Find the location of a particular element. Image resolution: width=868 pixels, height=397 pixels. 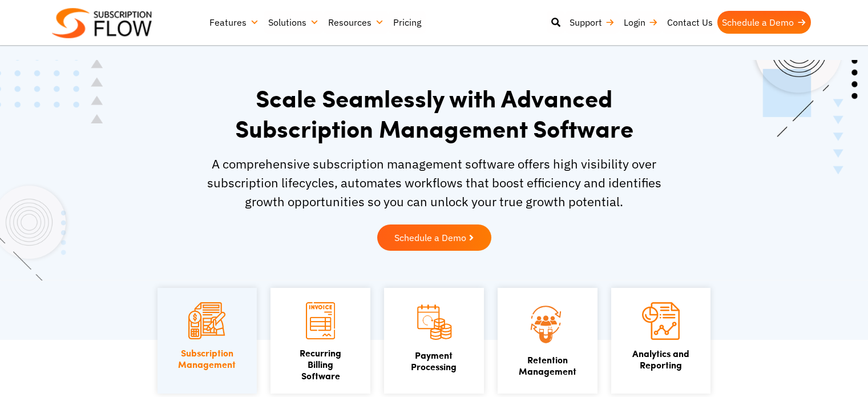

a: Features is located at coordinates (234, 22).